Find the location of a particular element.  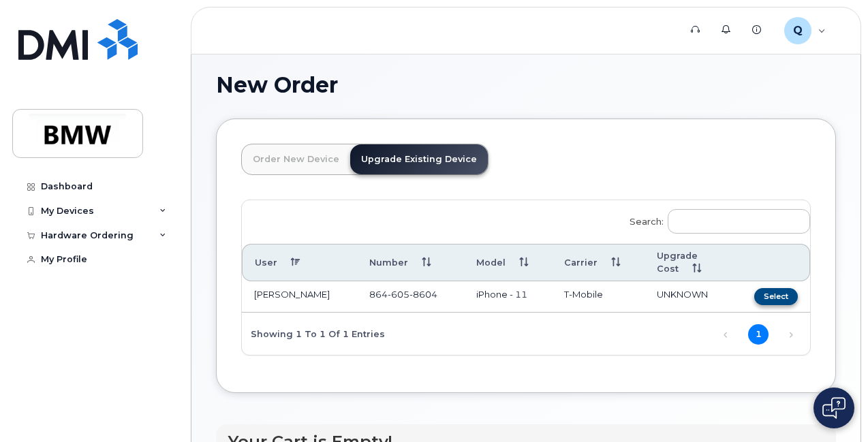

button: Select is located at coordinates (776, 296).